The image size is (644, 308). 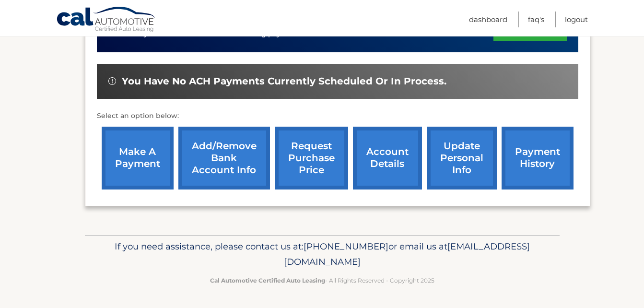 What do you see at coordinates (322, 254) in the screenshot?
I see `p: If you need assistance, please contact us at: or email us at` at bounding box center [322, 254].